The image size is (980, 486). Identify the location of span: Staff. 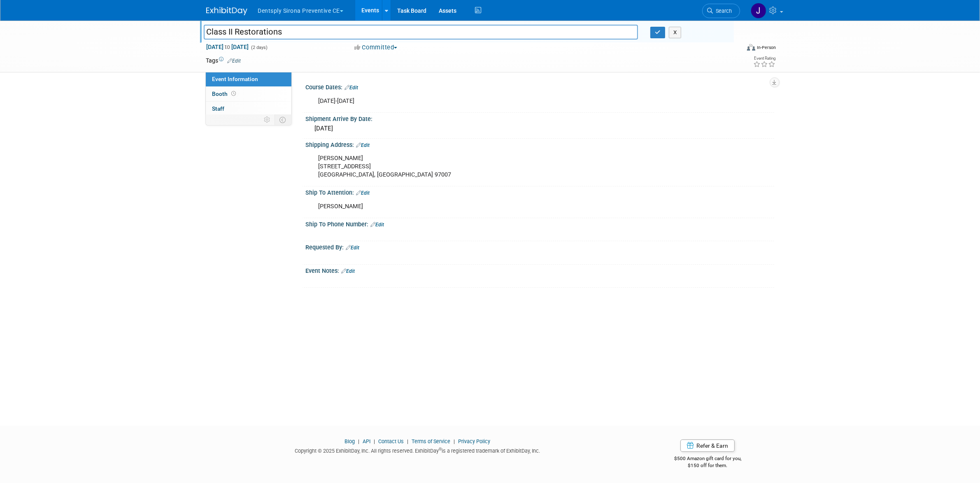
(219, 108).